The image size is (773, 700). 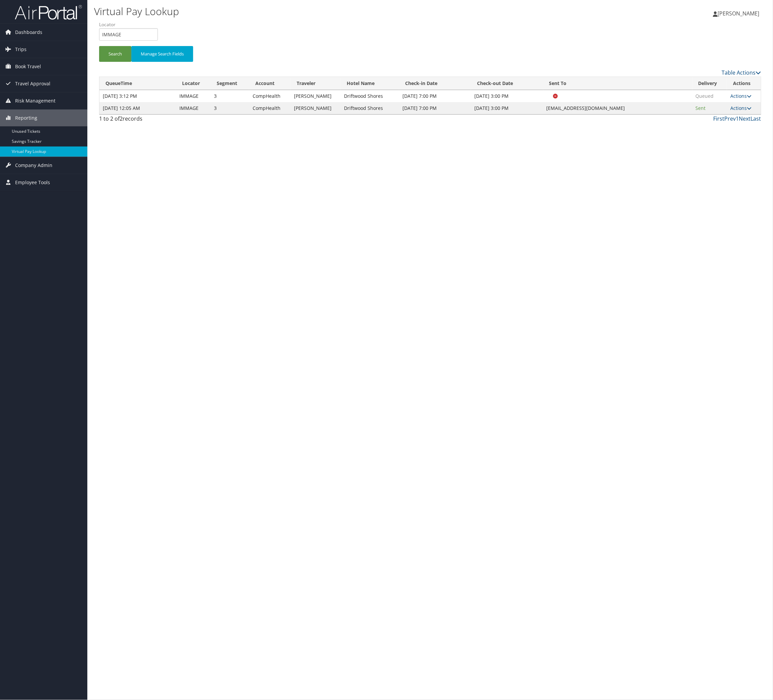 What do you see at coordinates (137, 84) in the screenshot?
I see `th: QueueTime: activate to sort column descending` at bounding box center [137, 84].